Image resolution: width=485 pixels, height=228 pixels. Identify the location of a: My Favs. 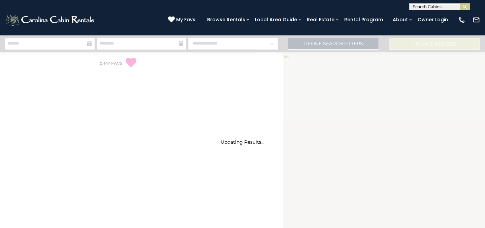
(183, 20).